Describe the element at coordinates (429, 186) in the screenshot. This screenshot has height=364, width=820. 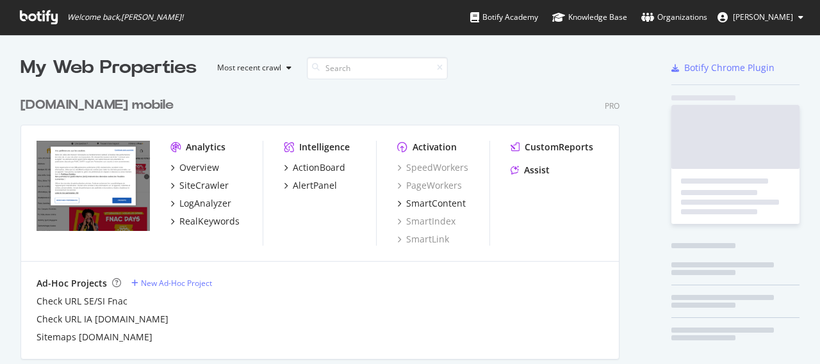
I see `div: PageWorkers` at that location.